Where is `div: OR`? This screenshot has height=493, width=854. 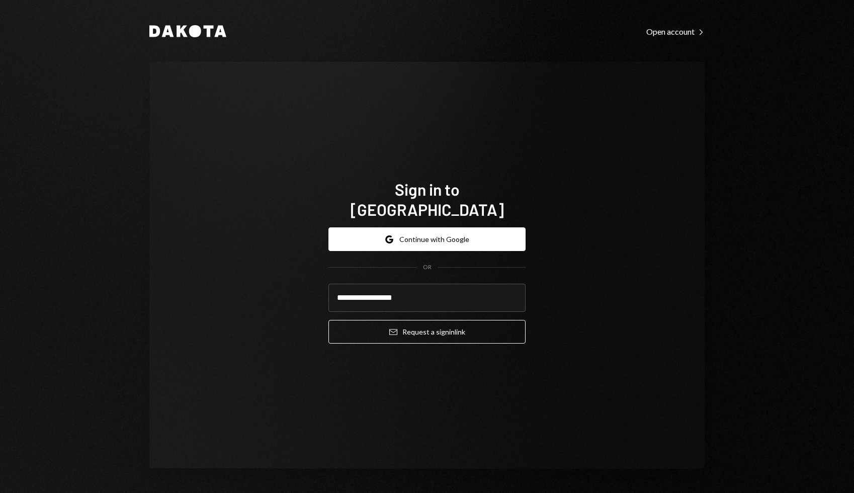
div: OR is located at coordinates (427, 267).